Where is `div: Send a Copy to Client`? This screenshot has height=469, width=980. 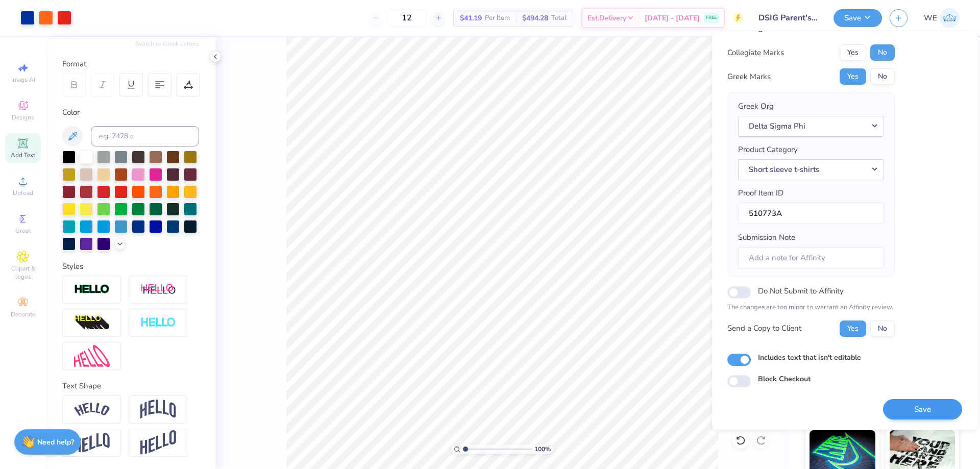 div: Send a Copy to Client is located at coordinates (764, 328).